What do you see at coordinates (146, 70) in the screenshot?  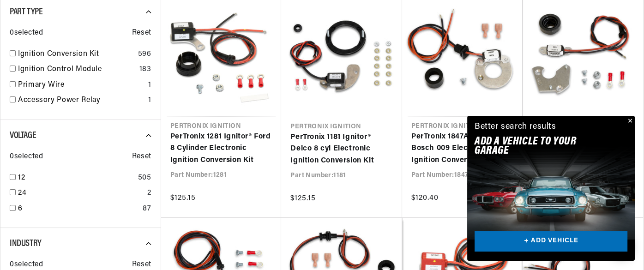 I see `div: 183` at bounding box center [146, 70].